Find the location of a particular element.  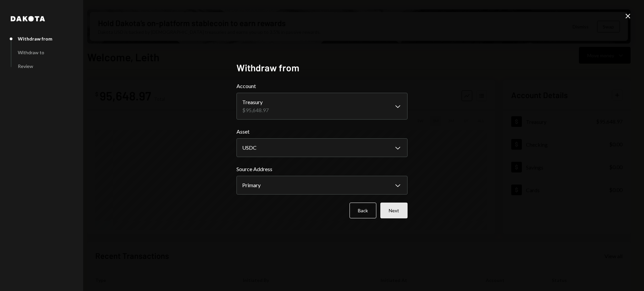

div: Withdraw from is located at coordinates (35, 39).